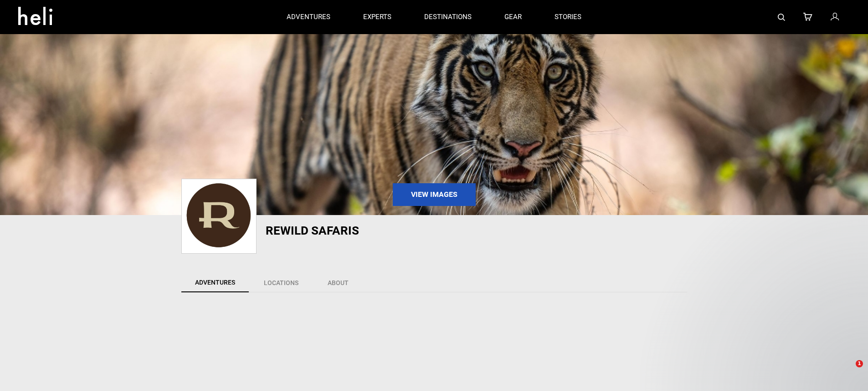  I want to click on img: search-bar-icon.svg, so click(781, 18).